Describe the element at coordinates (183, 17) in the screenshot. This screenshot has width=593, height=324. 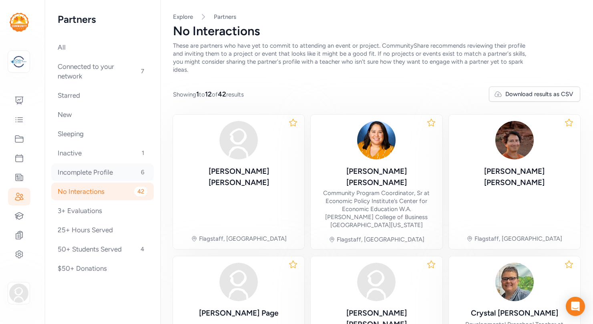
I see `a: Explore` at that location.